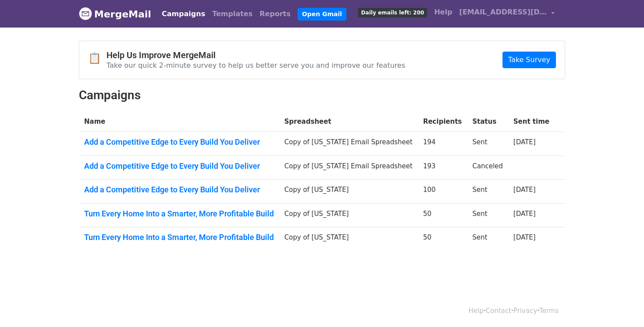  I want to click on td: Canceled, so click(488, 167).